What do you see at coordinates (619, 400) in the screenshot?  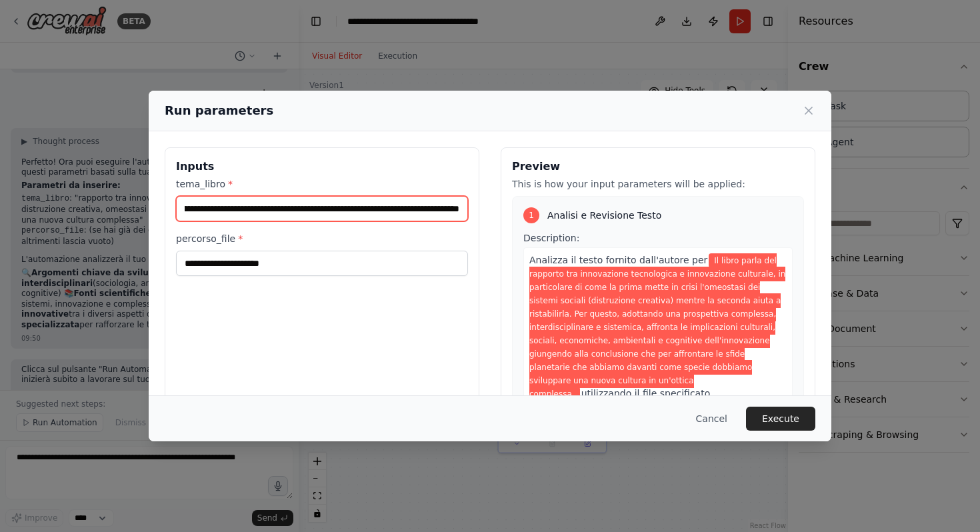 I see `span: utilizzando il file specificato nel` at bounding box center [619, 400].